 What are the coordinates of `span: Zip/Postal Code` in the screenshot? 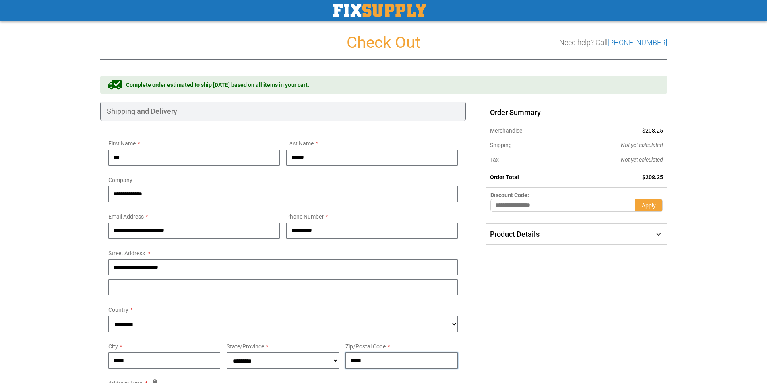 It's located at (365, 347).